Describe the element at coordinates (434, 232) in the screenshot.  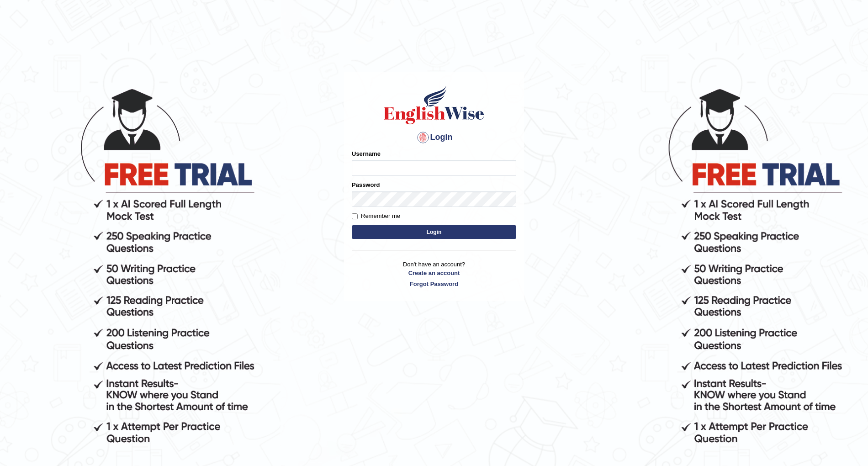
I see `button: Login` at that location.